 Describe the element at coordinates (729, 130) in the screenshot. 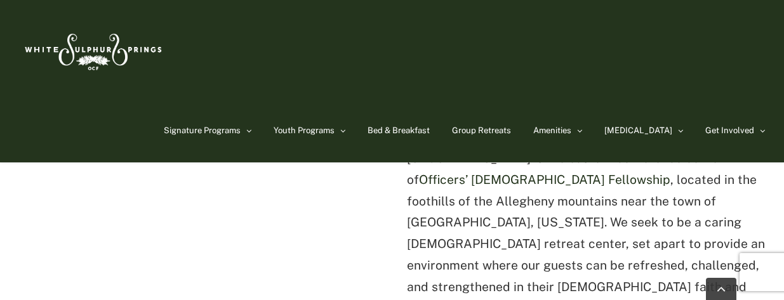

I see `span: Get Involved` at that location.